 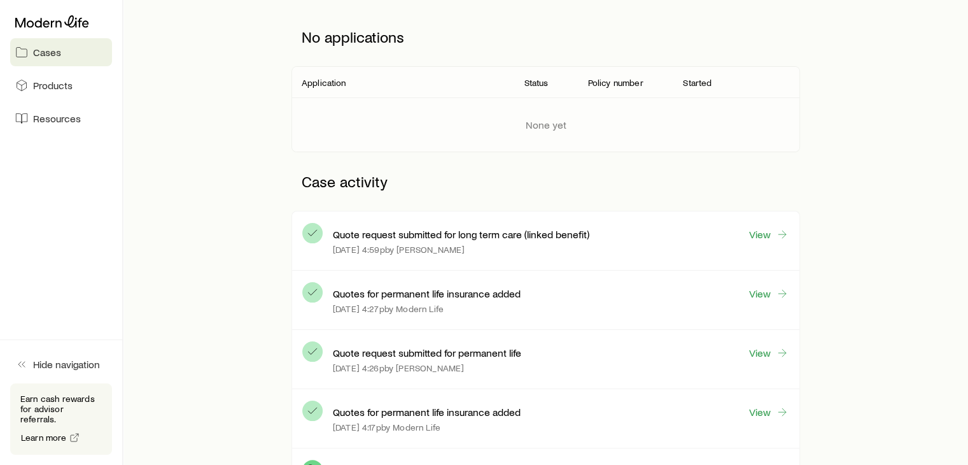 I want to click on a: Resources, so click(x=61, y=118).